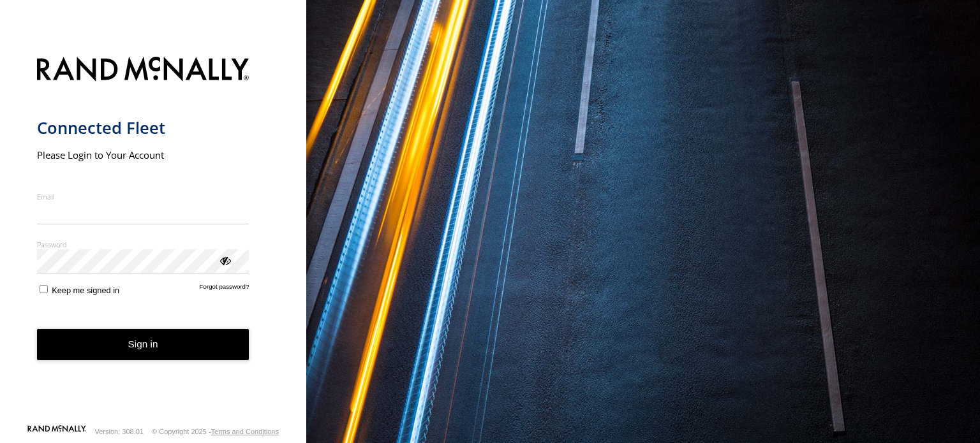  Describe the element at coordinates (143, 196) in the screenshot. I see `label: Email` at that location.